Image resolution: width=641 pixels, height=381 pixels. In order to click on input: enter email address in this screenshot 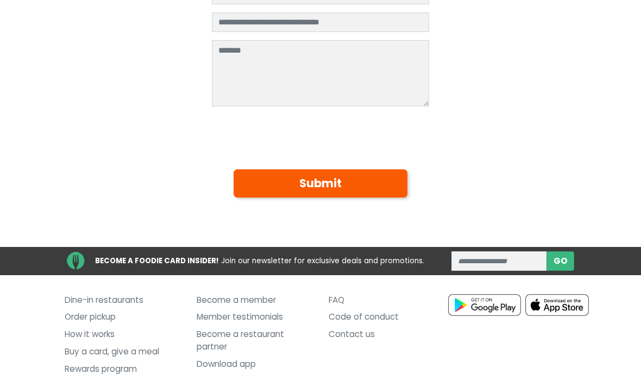, I will do `click(499, 261)`.